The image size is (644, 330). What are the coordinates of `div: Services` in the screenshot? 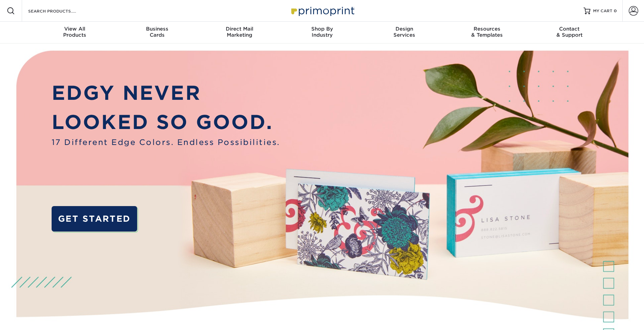 It's located at (404, 32).